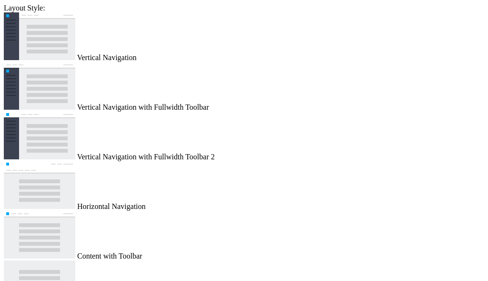  I want to click on img: vertical-nav-with-full-toolbar.jpg, so click(40, 86).